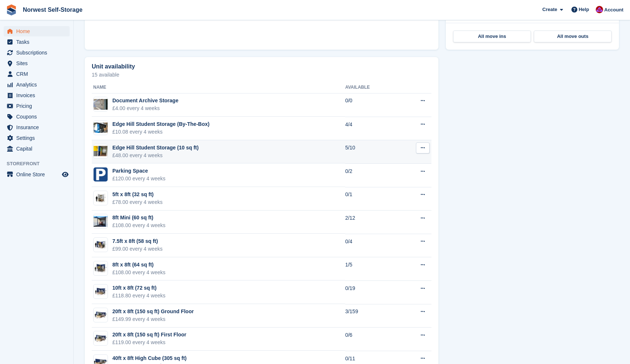  I want to click on img: tempImageUOMIyq.png, so click(101, 174).